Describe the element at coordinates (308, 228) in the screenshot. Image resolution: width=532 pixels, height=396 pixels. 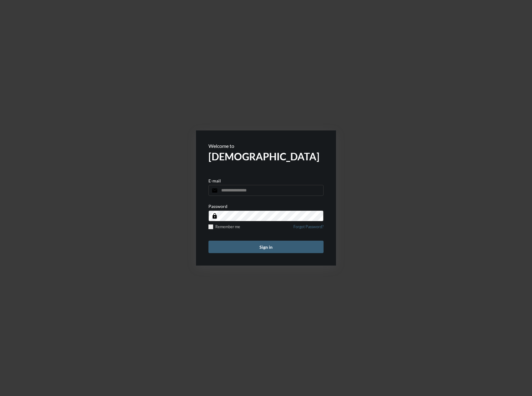
I see `a: Forgot Password?` at that location.